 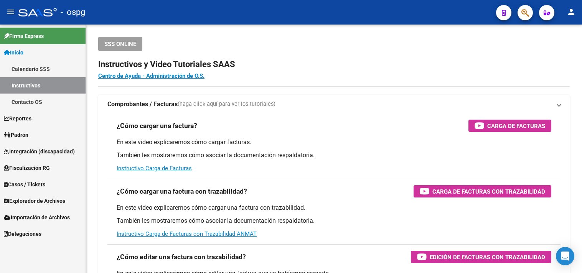 What do you see at coordinates (27, 168) in the screenshot?
I see `span: Fiscalización RG` at bounding box center [27, 168].